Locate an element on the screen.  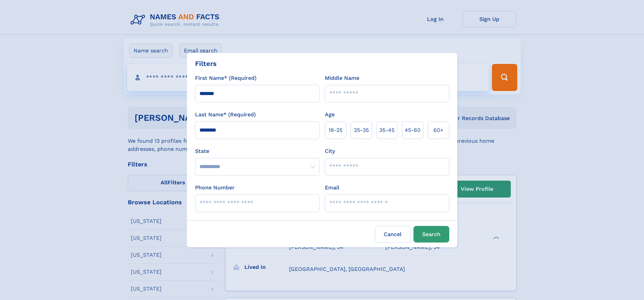
div: Filters is located at coordinates (206, 64).